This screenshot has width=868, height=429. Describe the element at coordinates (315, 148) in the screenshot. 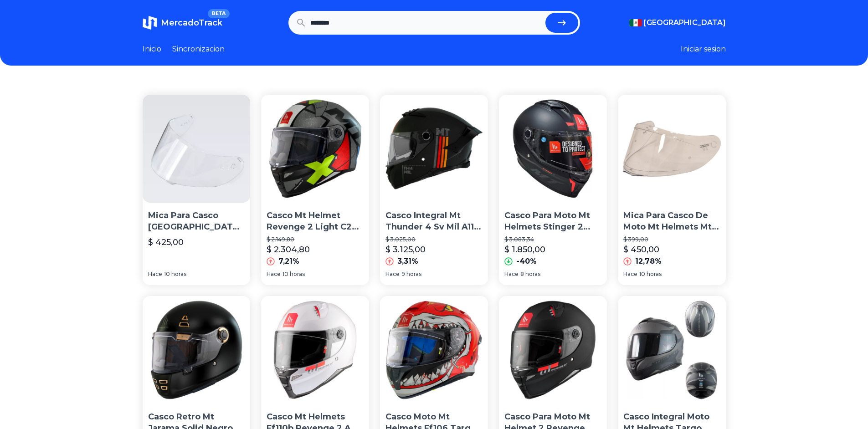

I see `img: Casco Mt Helmet Revenge 2 Light C2 Gris/ Perla Para Moto` at that location.